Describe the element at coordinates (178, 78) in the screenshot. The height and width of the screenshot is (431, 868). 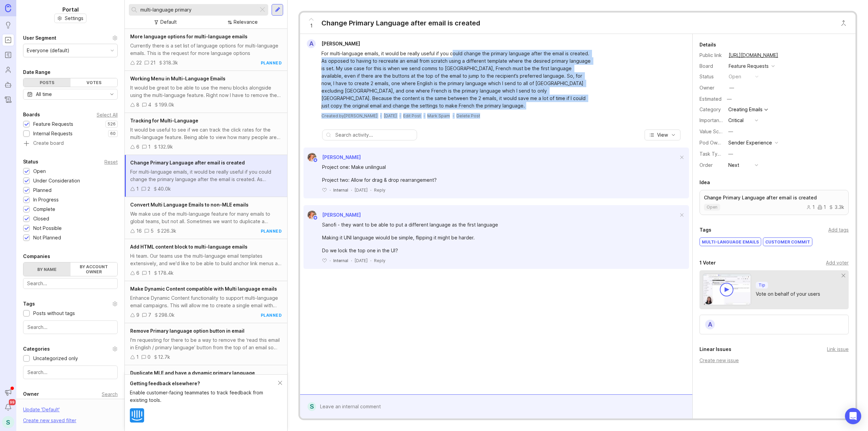
I see `span: Working Menu in Multi-Language Emails` at that location.